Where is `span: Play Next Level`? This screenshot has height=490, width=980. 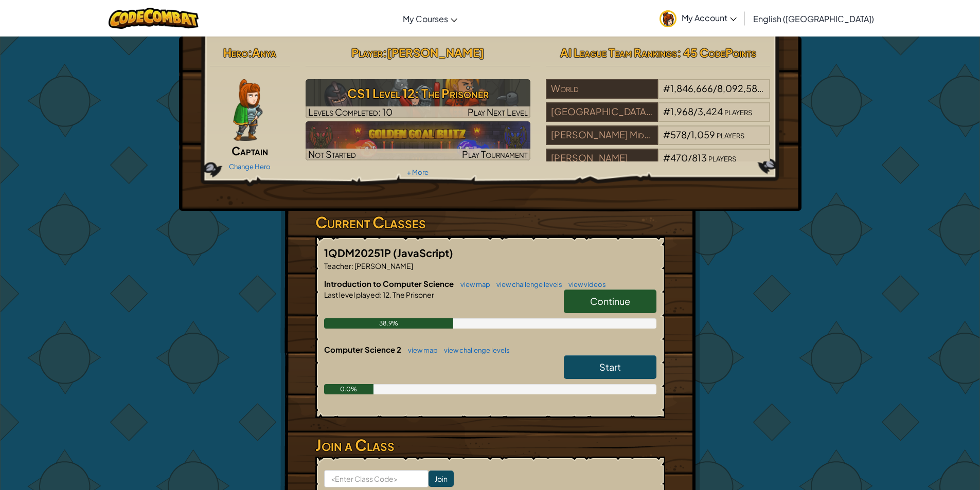 span: Play Next Level is located at coordinates (497, 112).